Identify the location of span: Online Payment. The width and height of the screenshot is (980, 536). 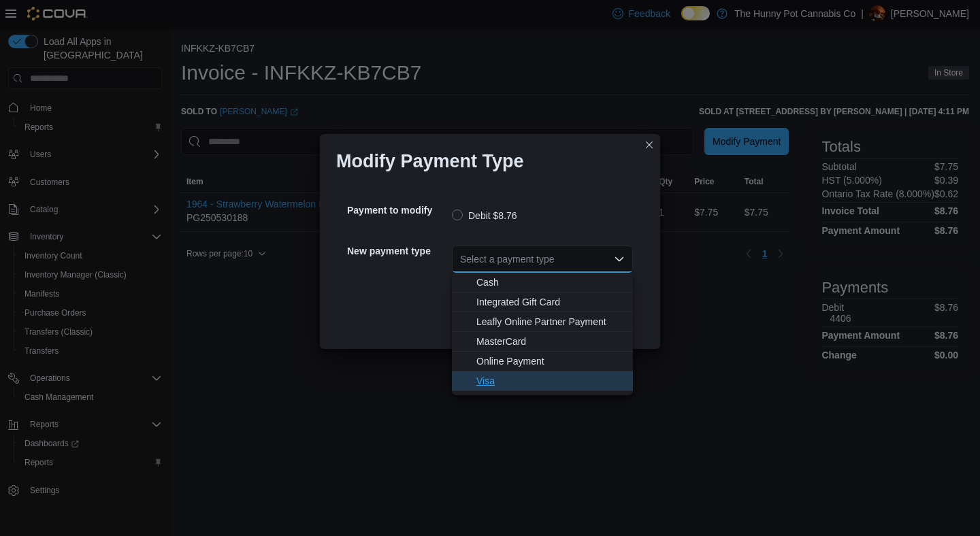
(550, 361).